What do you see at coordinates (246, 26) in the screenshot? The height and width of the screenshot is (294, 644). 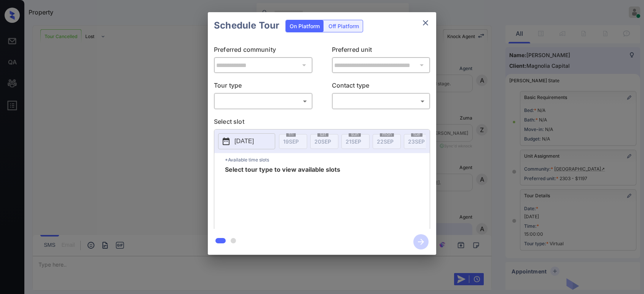 I see `h2: Schedule Tour` at bounding box center [246, 26].